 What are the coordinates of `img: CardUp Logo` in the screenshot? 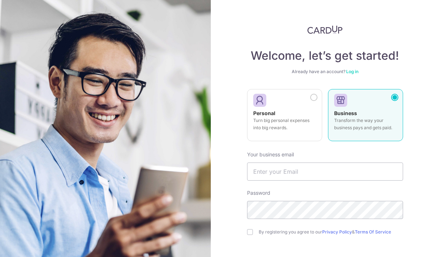 It's located at (325, 30).